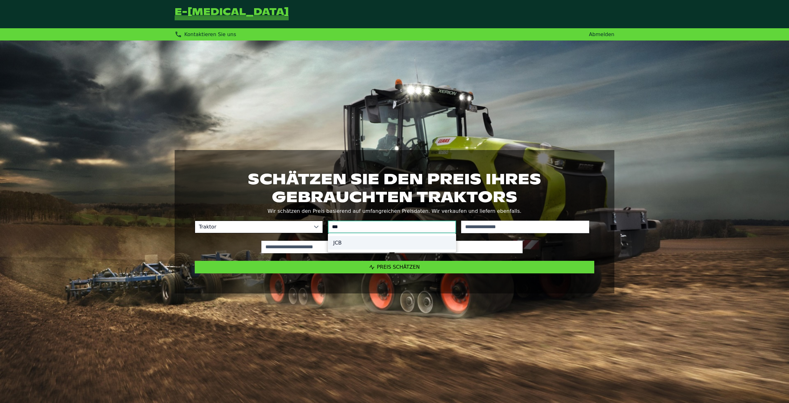  What do you see at coordinates (395, 211) in the screenshot?
I see `p: Wir schätzen den Preis basierend auf umfangreichen Preisdaten. Wir verkaufen und liefern ebenfalls.` at bounding box center [395, 211].